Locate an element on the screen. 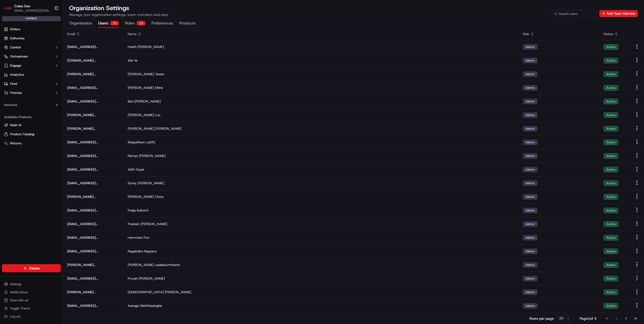 Image resolution: width=644 pixels, height=324 pixels. button: Coles Dev is located at coordinates (22, 6).